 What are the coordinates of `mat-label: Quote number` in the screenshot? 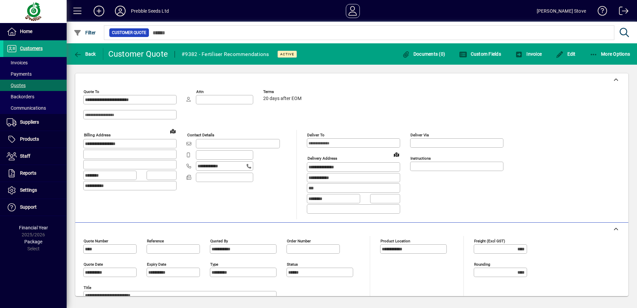 It's located at (96, 240).